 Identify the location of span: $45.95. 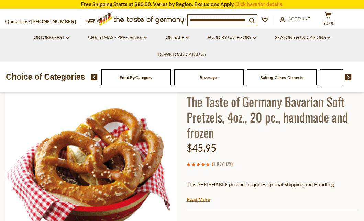
(201, 148).